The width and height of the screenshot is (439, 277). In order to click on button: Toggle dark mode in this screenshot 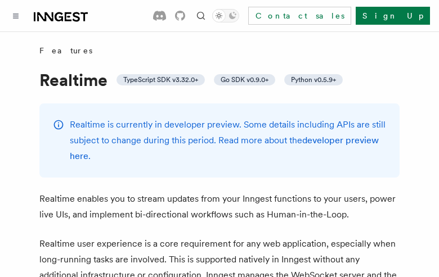, I will do `click(226, 16)`.